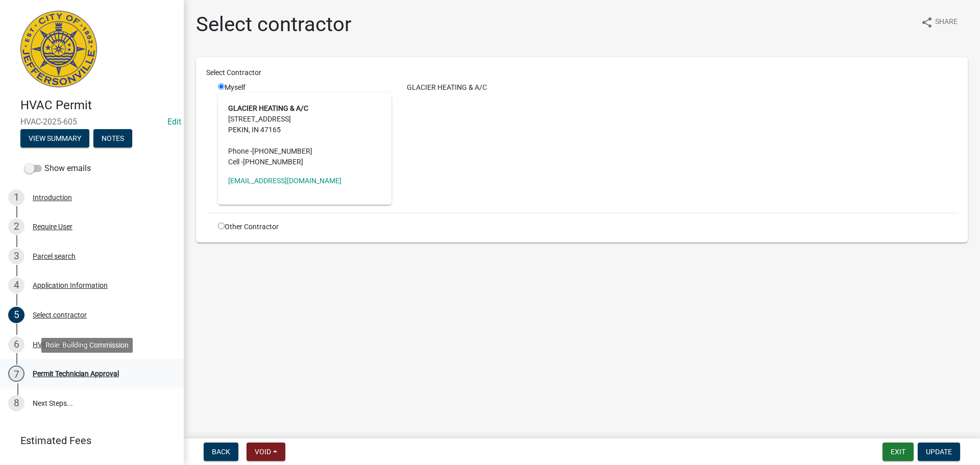 Image resolution: width=980 pixels, height=465 pixels. Describe the element at coordinates (52, 227) in the screenshot. I see `div: Require User` at that location.